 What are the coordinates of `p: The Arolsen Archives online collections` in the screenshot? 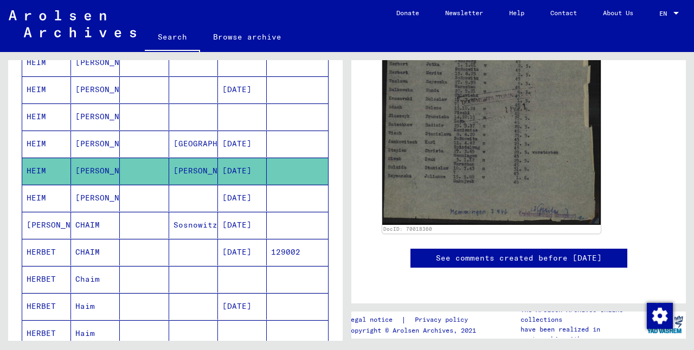 It's located at (582, 315).